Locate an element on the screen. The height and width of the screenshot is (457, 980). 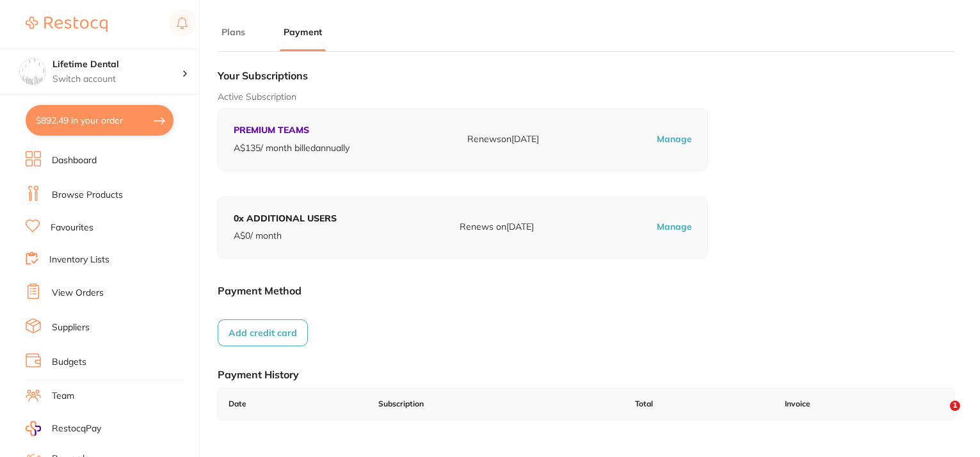
td: Total is located at coordinates (699, 404).